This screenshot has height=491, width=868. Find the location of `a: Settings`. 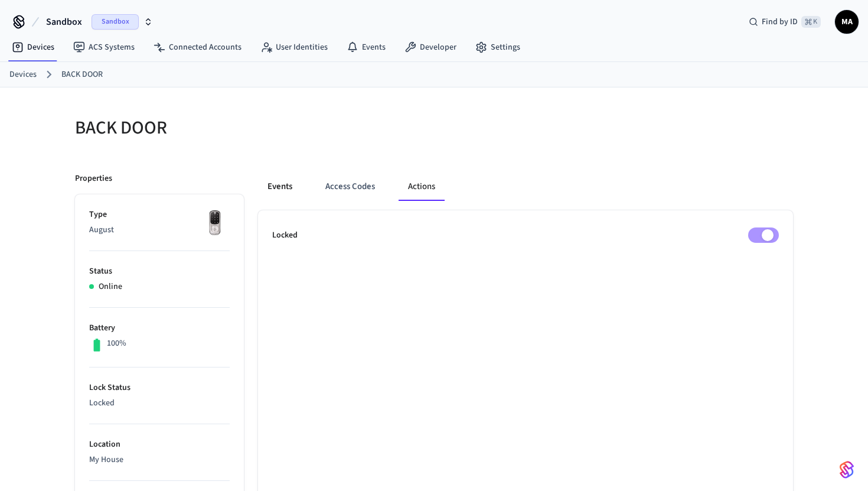

a: Settings is located at coordinates (498, 47).